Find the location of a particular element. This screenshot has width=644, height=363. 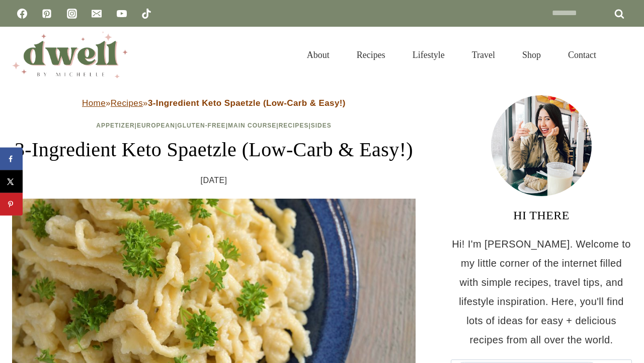

a: Appetizer is located at coordinates (115, 126).